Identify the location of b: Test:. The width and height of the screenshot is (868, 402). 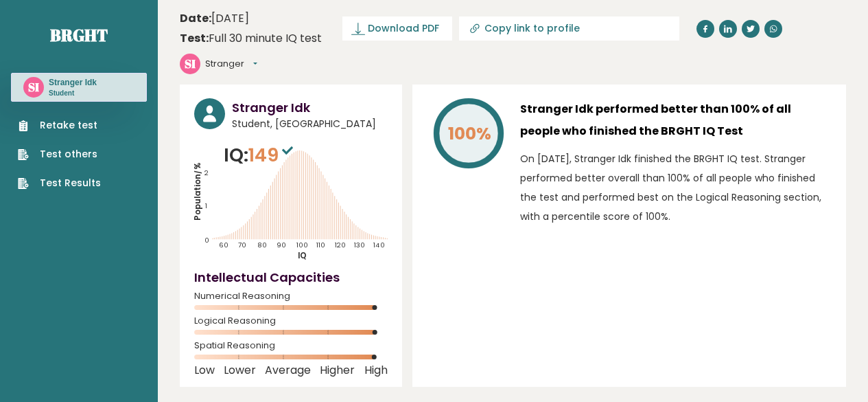
(194, 38).